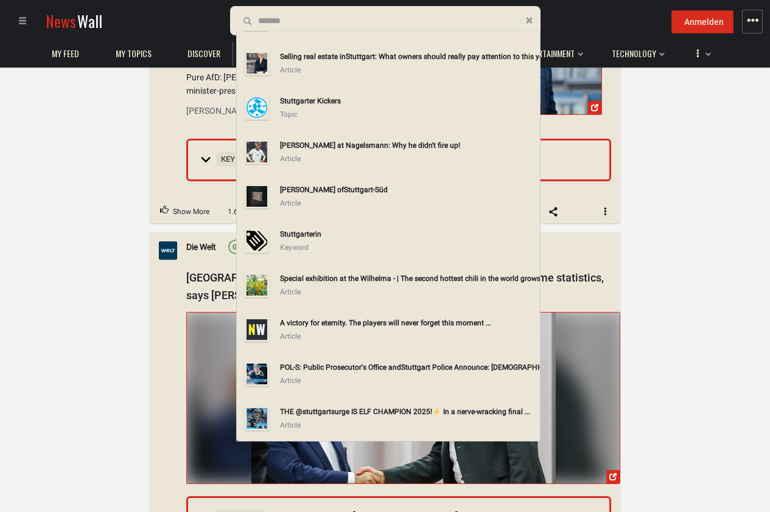  I want to click on img: interest_small.svg, so click(257, 241).